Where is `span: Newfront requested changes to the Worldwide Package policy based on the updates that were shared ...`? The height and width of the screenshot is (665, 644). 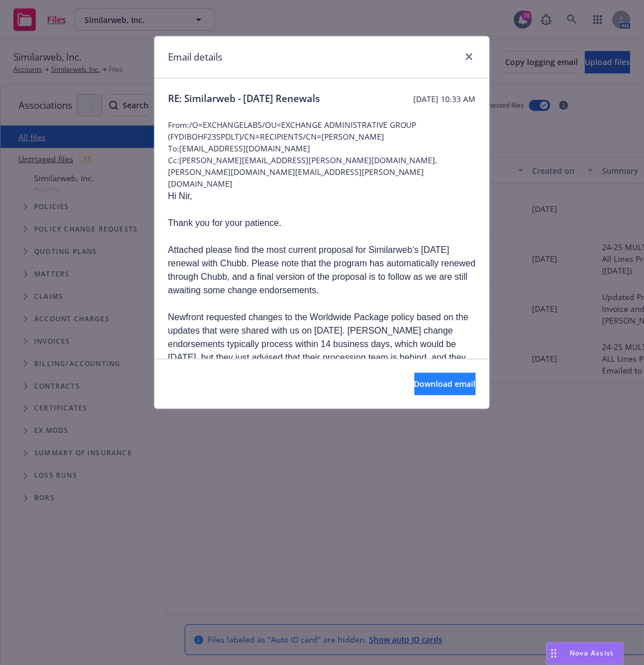
span: Newfront requested changes to the Worldwide Package policy based on the updates that were shared ... is located at coordinates (320, 357).